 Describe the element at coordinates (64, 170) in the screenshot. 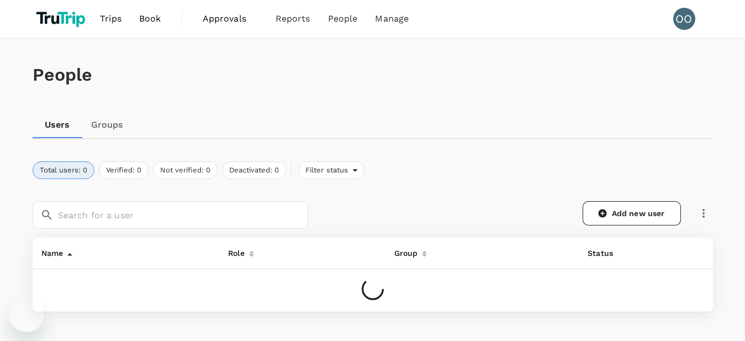

I see `button: Total users: 0` at that location.